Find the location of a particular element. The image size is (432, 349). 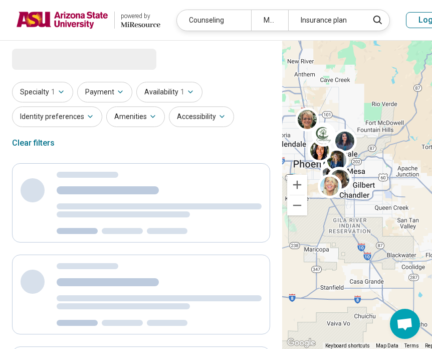

div: Clear filters is located at coordinates (33, 143).